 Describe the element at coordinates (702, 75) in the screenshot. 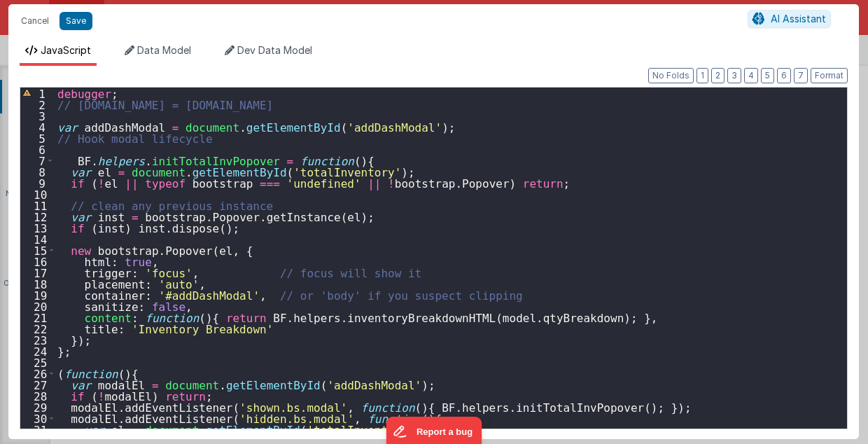

I see `button: 1` at that location.